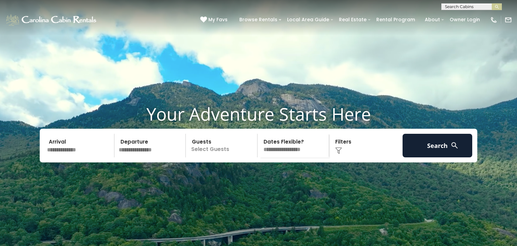 This screenshot has width=517, height=246. What do you see at coordinates (508, 20) in the screenshot?
I see `img: mail-regular-white.png` at bounding box center [508, 20].